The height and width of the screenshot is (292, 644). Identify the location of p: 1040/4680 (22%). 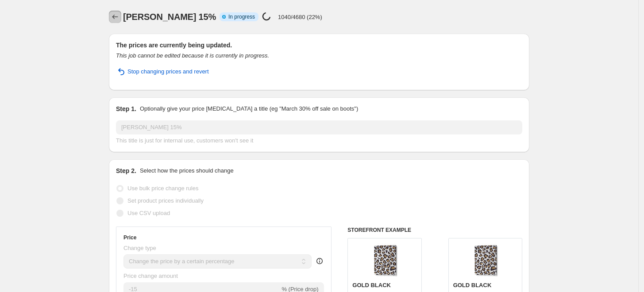
(300, 17).